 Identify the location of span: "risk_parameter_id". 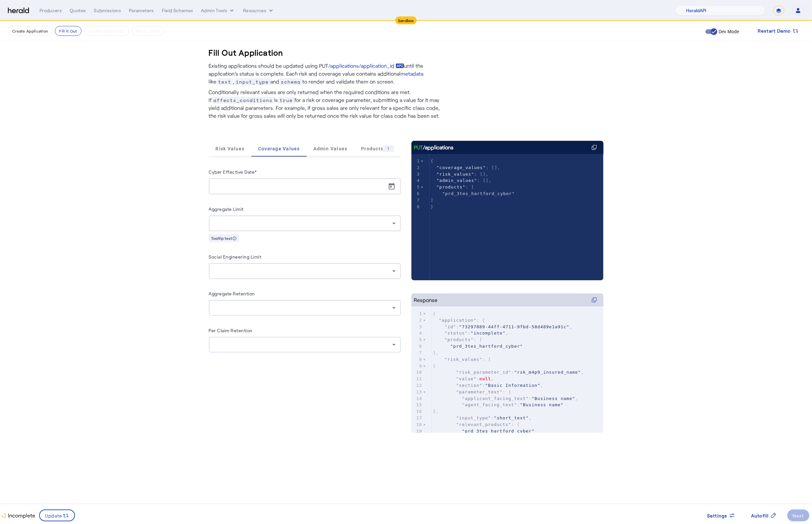
(484, 372).